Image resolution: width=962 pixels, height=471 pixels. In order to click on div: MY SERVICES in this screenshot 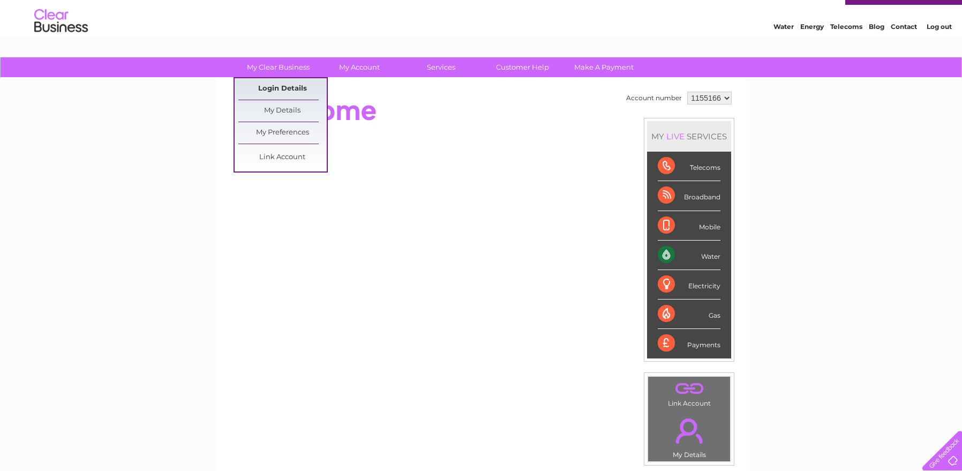, I will do `click(689, 136)`.